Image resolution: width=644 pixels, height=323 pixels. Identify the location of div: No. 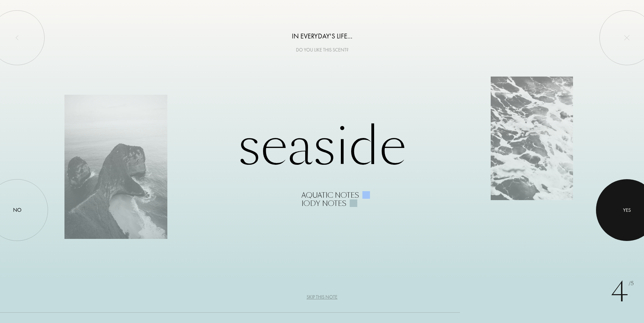
(17, 210).